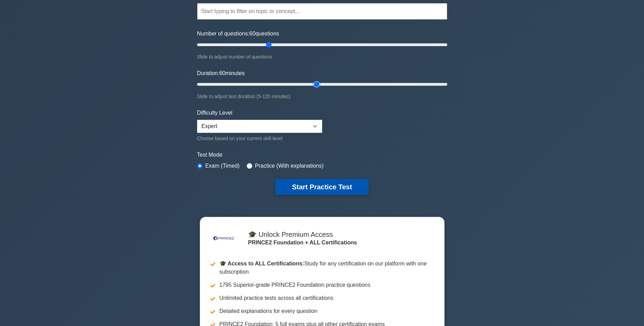 This screenshot has height=326, width=644. I want to click on button: Start Practice Test, so click(322, 187).